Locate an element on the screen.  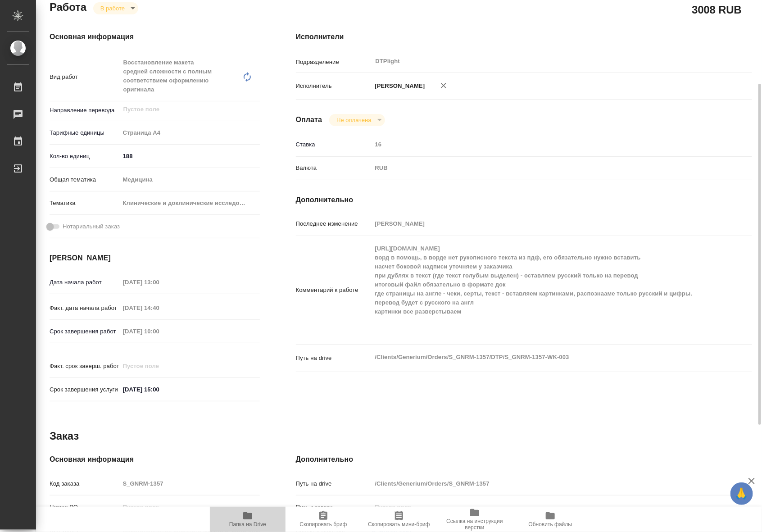
button: Папка на Drive is located at coordinates (248, 519).